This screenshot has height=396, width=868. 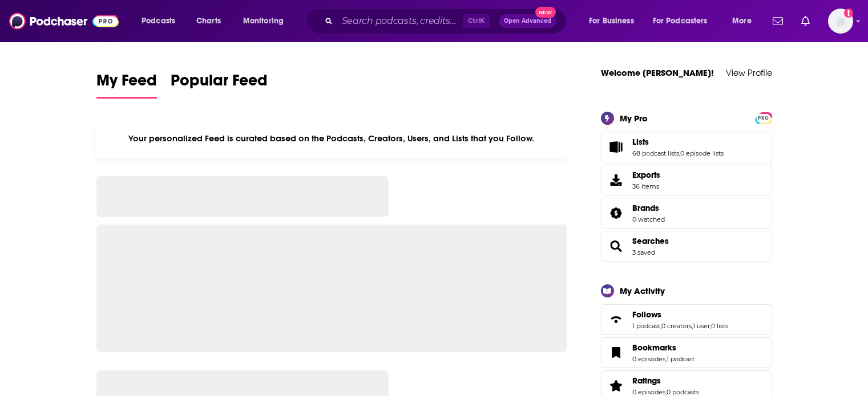 What do you see at coordinates (841, 21) in the screenshot?
I see `img: User Profile` at bounding box center [841, 21].